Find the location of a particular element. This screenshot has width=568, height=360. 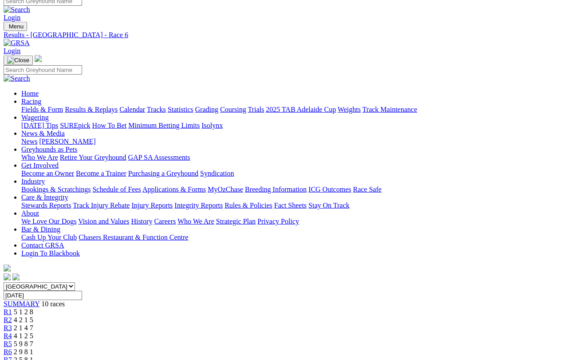

a: Become an Owner is located at coordinates (48, 173).